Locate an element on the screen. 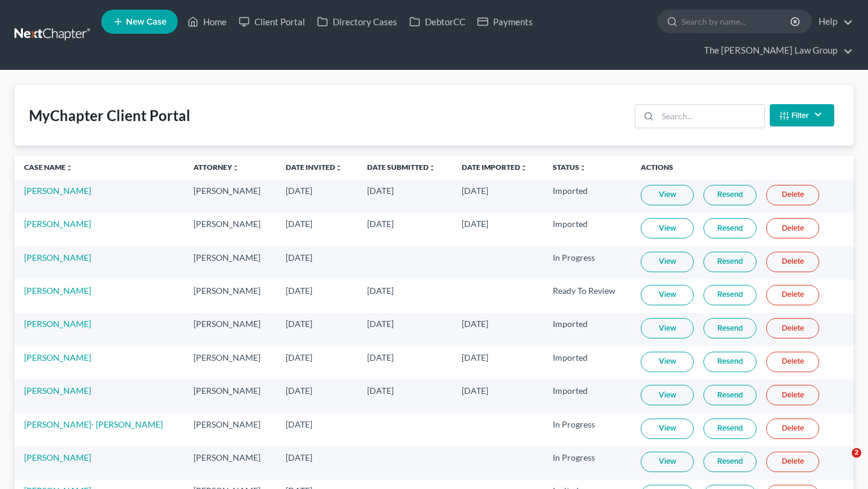  a: Case Nameunfold_more is located at coordinates (48, 167).